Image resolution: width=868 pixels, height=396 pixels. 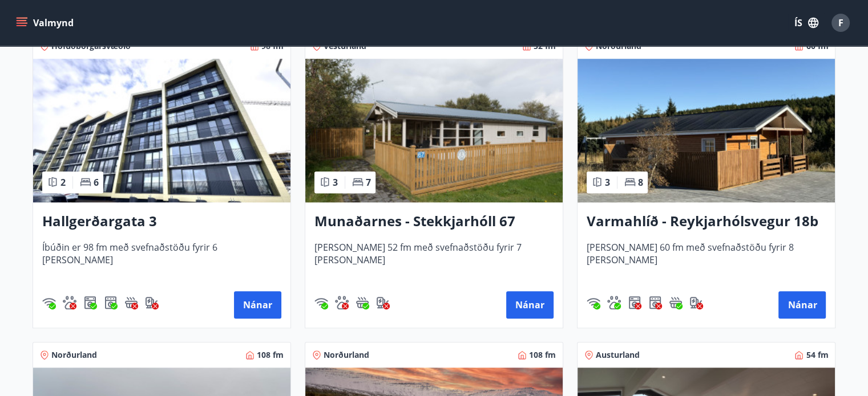 What do you see at coordinates (46, 23) in the screenshot?
I see `button: menu` at bounding box center [46, 23].